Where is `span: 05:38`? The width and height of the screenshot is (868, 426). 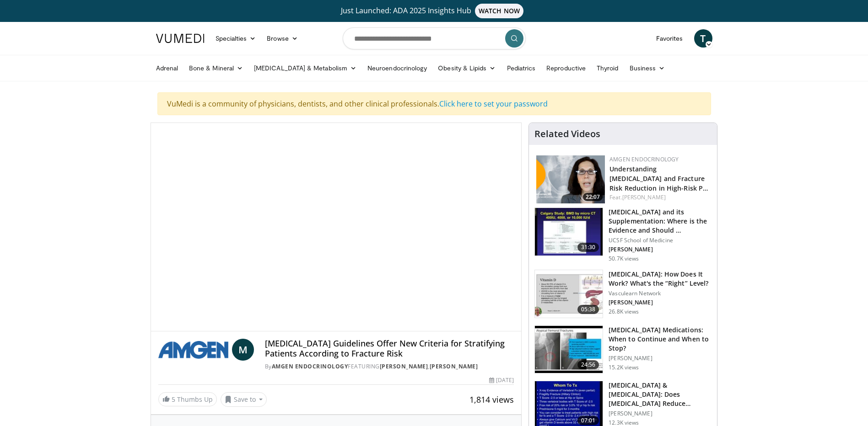
span: 05:38 is located at coordinates (589, 309).